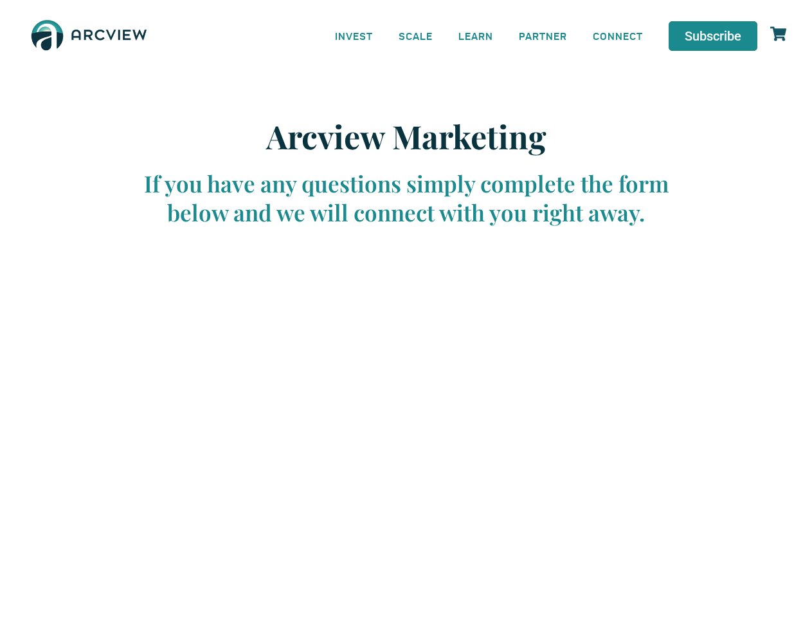 This screenshot has width=812, height=618. Describe the element at coordinates (407, 136) in the screenshot. I see `h2: Arcview Marketing` at that location.